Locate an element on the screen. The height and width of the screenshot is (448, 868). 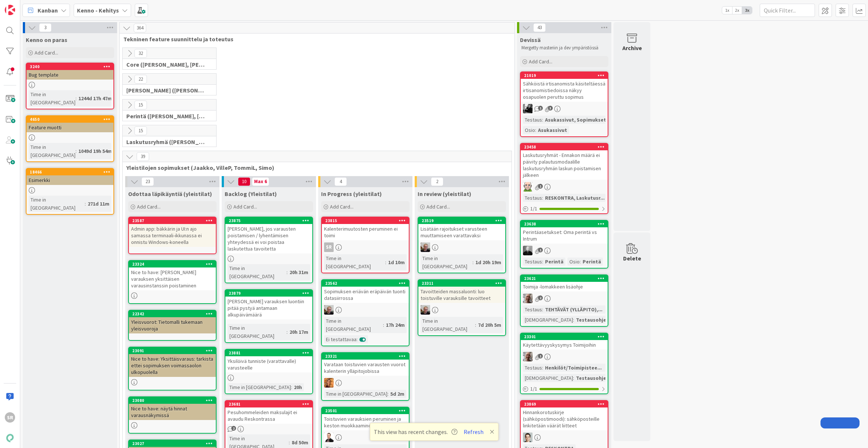
span: Odottaa läpikäyntiä (yleistilat) is located at coordinates (170, 194).